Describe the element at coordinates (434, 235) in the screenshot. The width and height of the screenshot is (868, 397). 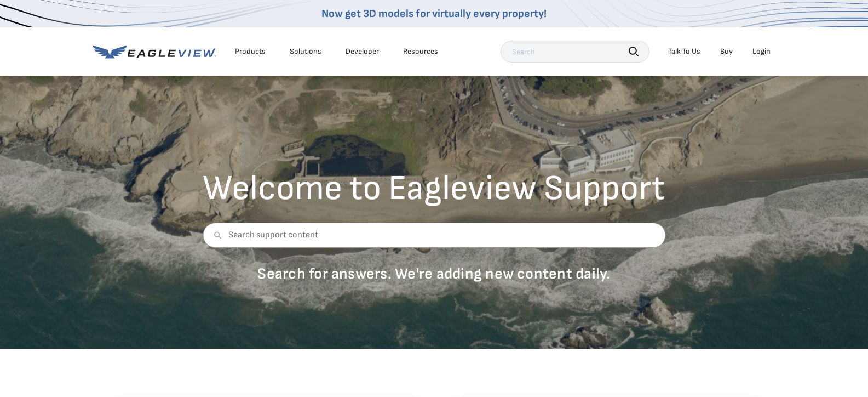
I see `input: Search support content` at that location.